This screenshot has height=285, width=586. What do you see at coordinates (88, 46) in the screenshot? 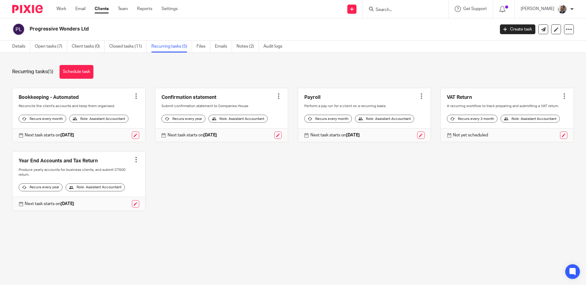
I see `a: Client tasks (0)` at bounding box center [88, 46].